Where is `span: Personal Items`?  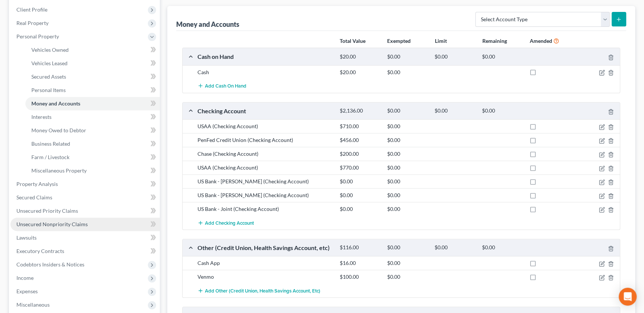 span: Personal Items is located at coordinates (49, 90).